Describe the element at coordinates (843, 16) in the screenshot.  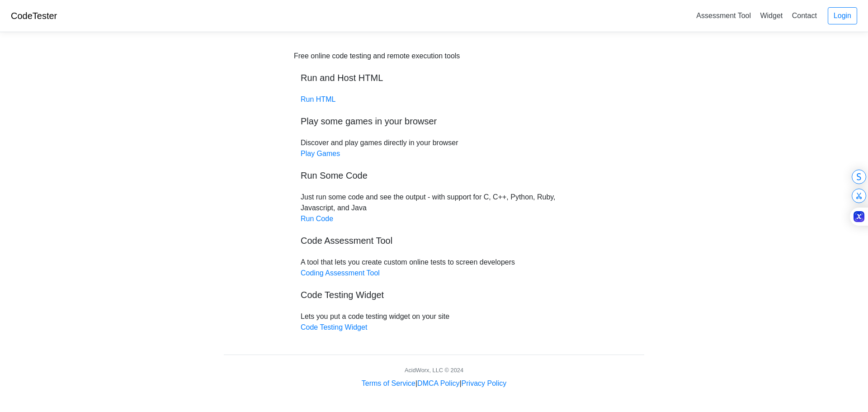
I see `a: Login` at that location.